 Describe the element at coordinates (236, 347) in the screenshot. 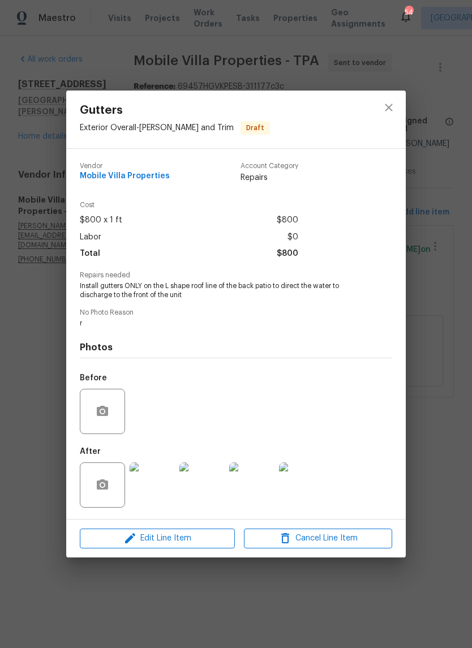

I see `h4: Photos` at that location.